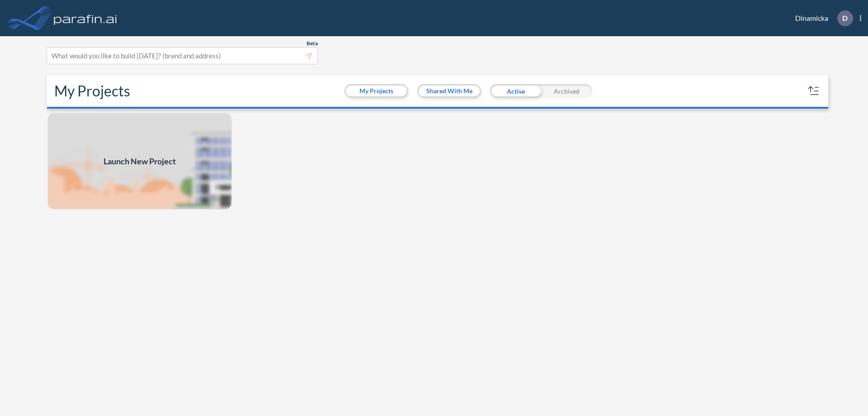 This screenshot has height=416, width=868. What do you see at coordinates (449, 91) in the screenshot?
I see `button: Shared With Me` at bounding box center [449, 91].